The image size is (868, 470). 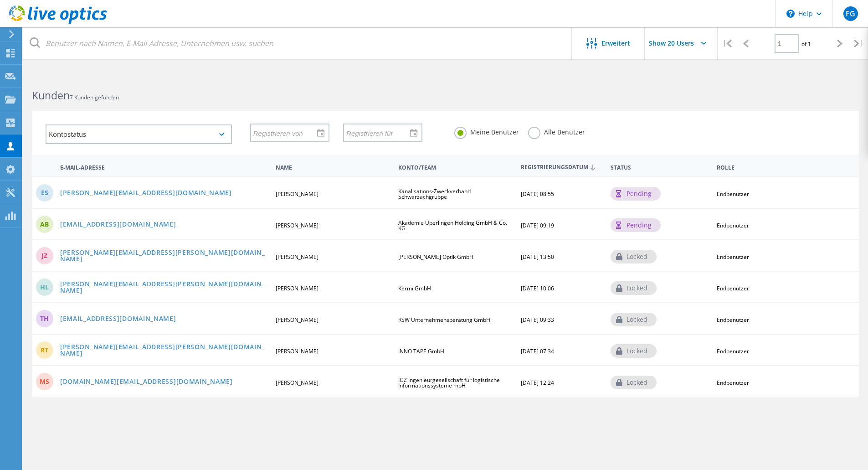 What do you see at coordinates (456, 168) in the screenshot?
I see `span: Konto/Team` at bounding box center [456, 168].